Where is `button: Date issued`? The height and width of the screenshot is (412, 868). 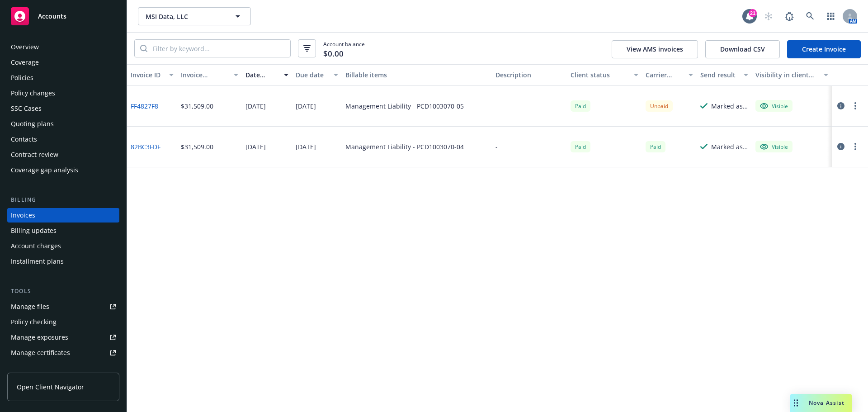 button: Date issued is located at coordinates (267, 75).